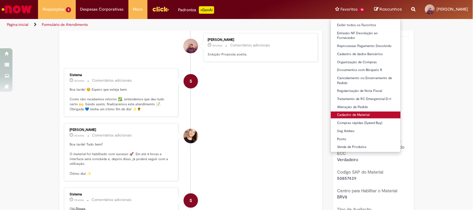  What do you see at coordinates (366, 139) in the screenshot?
I see `a: Ponto` at bounding box center [366, 139].